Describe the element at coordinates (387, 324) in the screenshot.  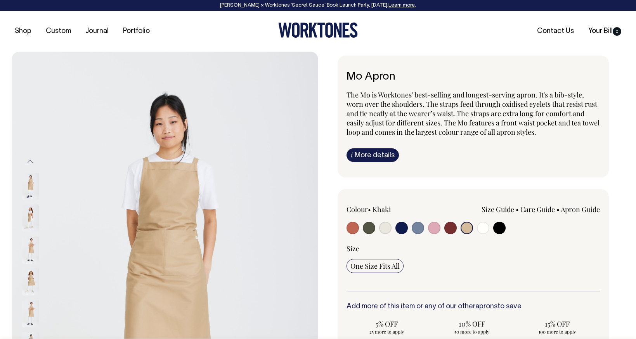
I see `span: 5% OFF` at that location.